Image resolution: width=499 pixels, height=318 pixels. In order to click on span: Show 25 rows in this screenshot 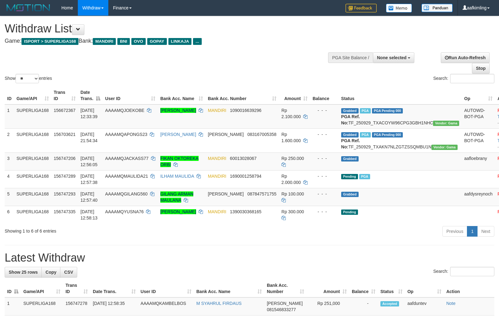, I will do `click(23, 272)`.